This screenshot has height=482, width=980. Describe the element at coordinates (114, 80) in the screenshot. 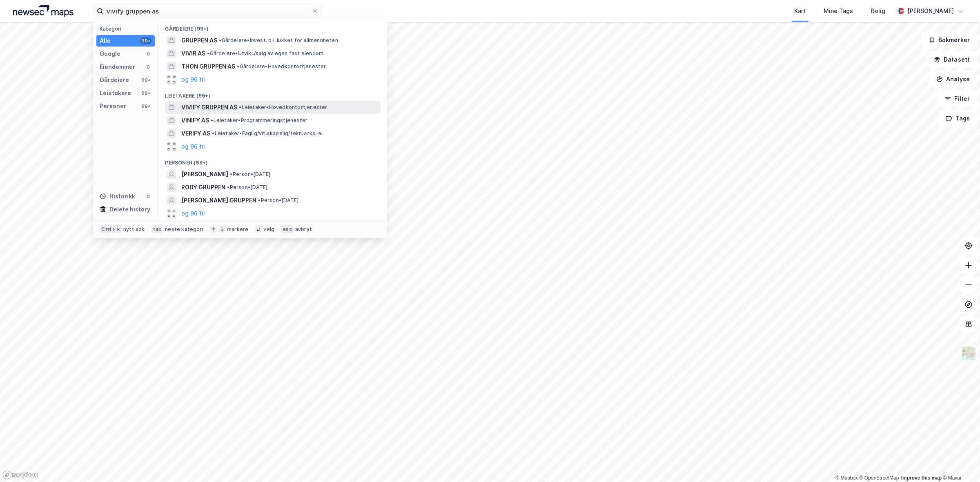

I see `div: Gårdeiere` at that location.